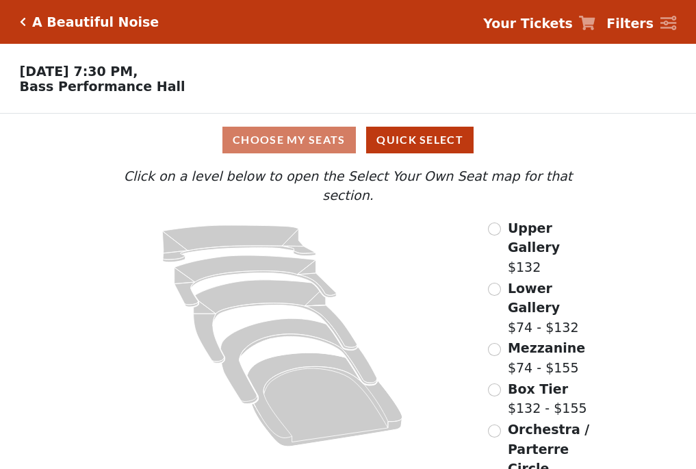 Image resolution: width=696 pixels, height=469 pixels. Describe the element at coordinates (420, 140) in the screenshot. I see `button: Quick Select` at that location.